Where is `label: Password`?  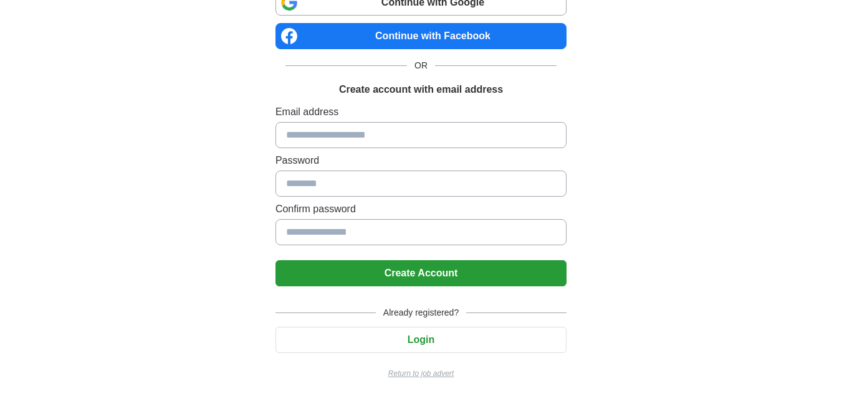
label: Password is located at coordinates (420, 161).